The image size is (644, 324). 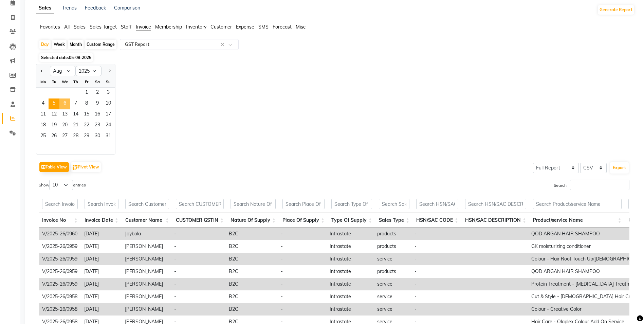 I want to click on input: Search Place Of Supply, so click(x=304, y=204).